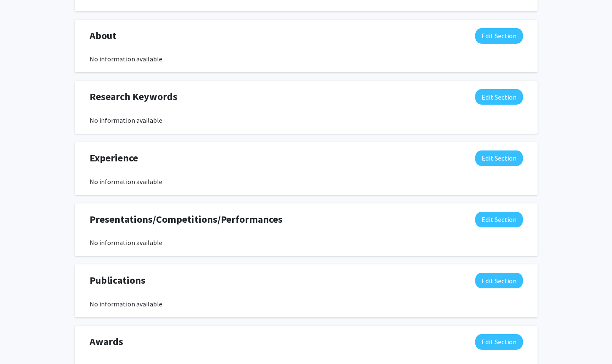  What do you see at coordinates (117, 281) in the screenshot?
I see `span: Publications` at bounding box center [117, 281].